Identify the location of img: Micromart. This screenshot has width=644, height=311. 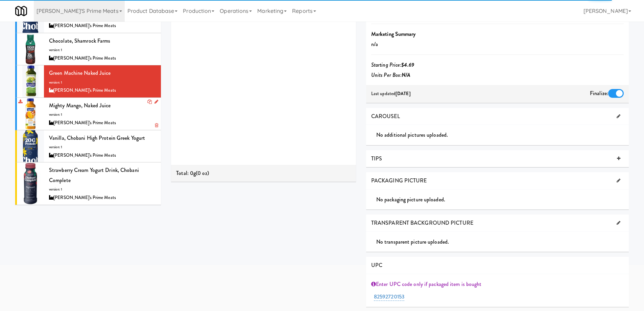
(21, 11).